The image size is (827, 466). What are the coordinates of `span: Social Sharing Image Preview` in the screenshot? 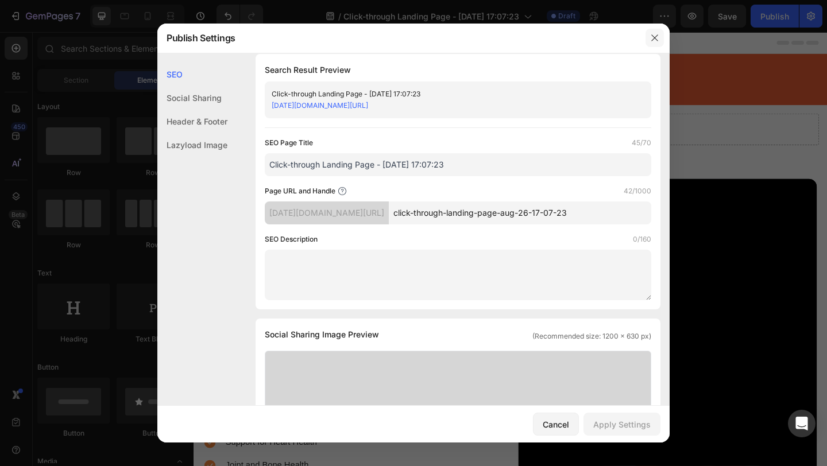 It's located at (322, 335).